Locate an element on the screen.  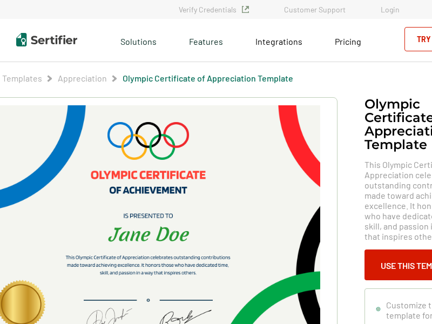
a: Appreciation is located at coordinates (82, 78).